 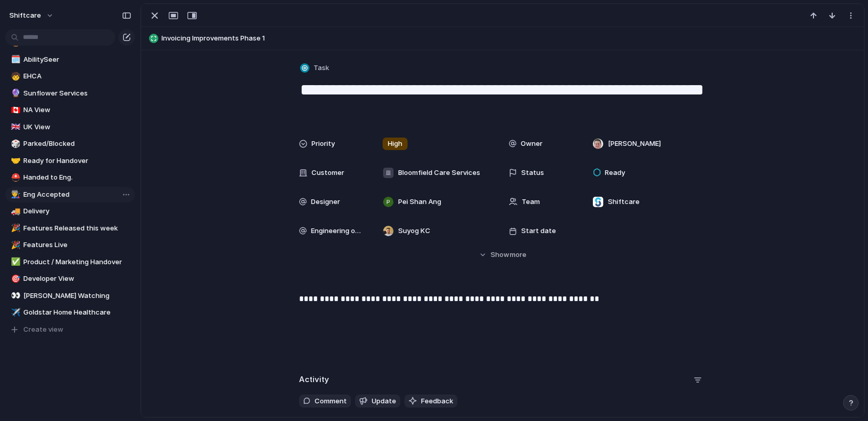 What do you see at coordinates (70, 262) in the screenshot?
I see `div: ✅Product / Marketing Handover` at bounding box center [70, 262].